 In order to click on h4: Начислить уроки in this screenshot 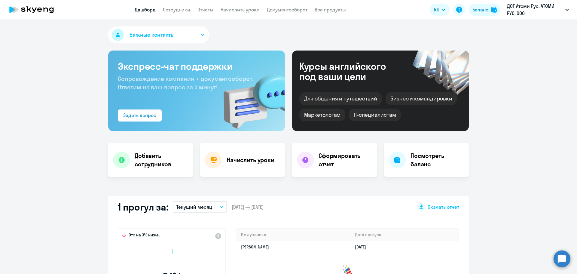, I will do `click(250, 160)`.